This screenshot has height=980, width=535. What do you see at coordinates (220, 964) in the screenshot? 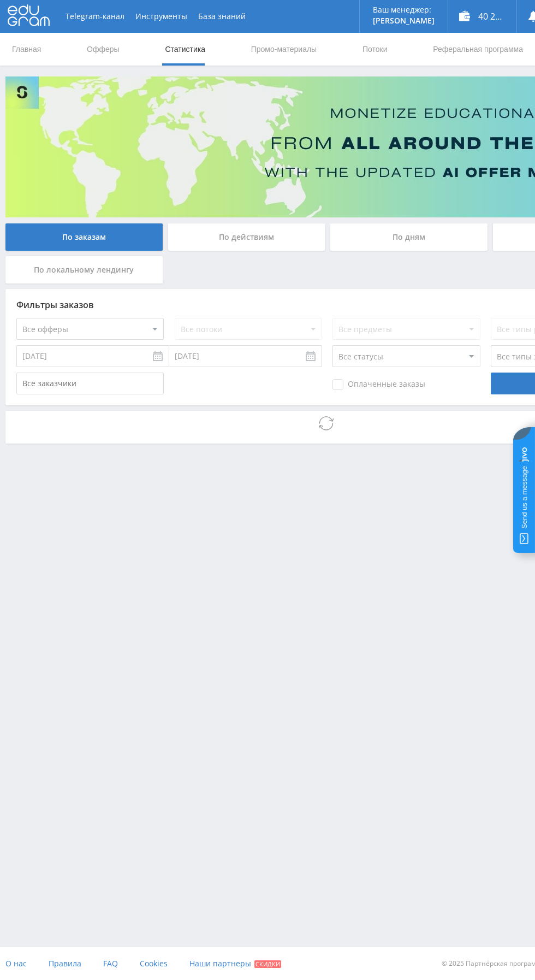
I see `span: Наши партнеры` at bounding box center [220, 964].